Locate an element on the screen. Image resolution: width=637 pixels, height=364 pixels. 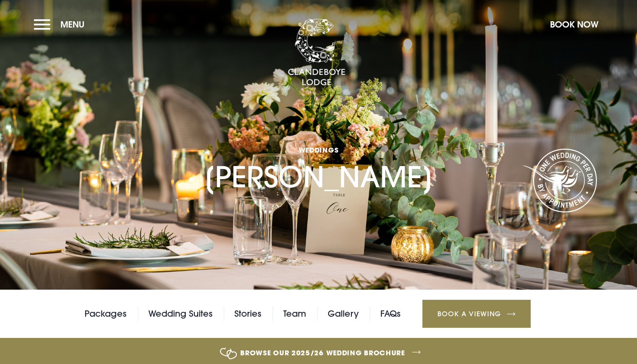
a: Wedding Suites is located at coordinates (180, 314).